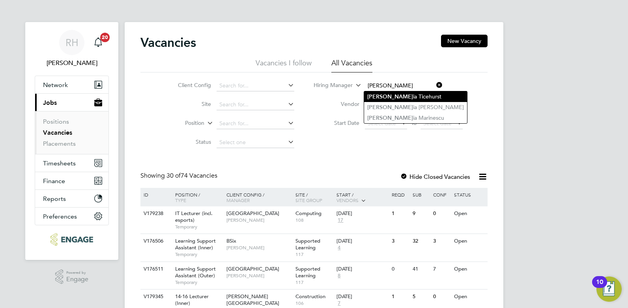 The image size is (628, 308). What do you see at coordinates (50, 103) in the screenshot?
I see `span: Jobs` at bounding box center [50, 103].